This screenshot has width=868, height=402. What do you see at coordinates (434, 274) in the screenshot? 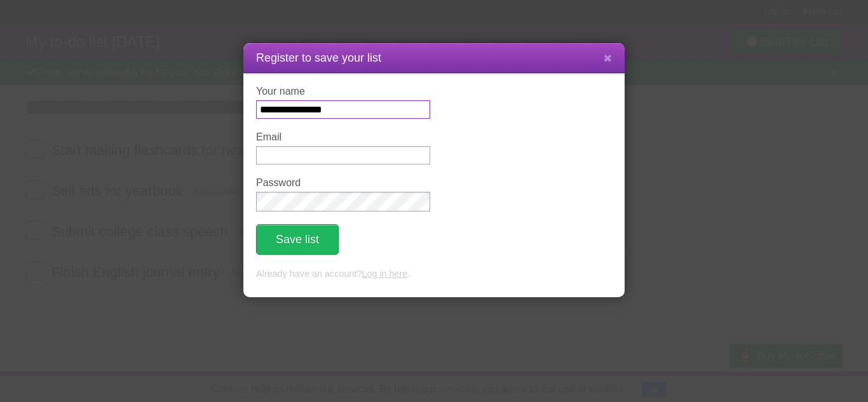
I see `p: Already have an account? .` at bounding box center [434, 274].